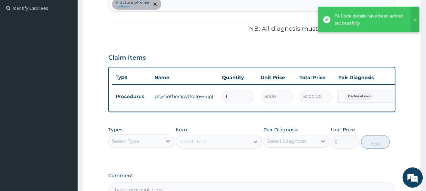  Describe the element at coordinates (20, 42) in the screenshot. I see `img: d_794563401_company_1708531726252_794563401` at that location.